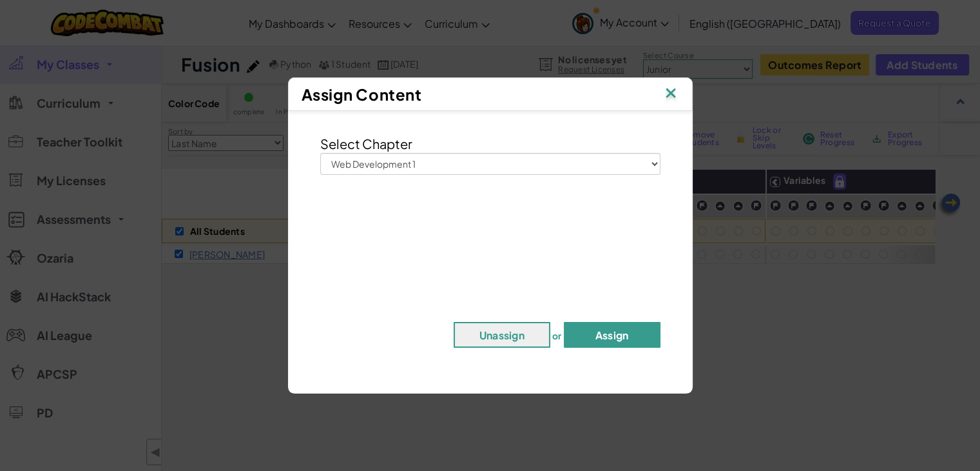  What do you see at coordinates (612, 335) in the screenshot?
I see `button: Assign` at bounding box center [612, 335].